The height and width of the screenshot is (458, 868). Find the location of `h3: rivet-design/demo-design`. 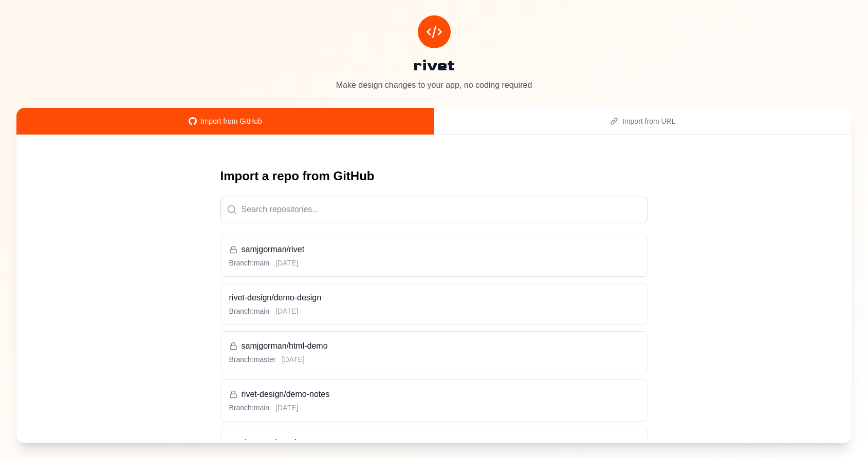

h3: rivet-design/demo-design is located at coordinates (434, 298).